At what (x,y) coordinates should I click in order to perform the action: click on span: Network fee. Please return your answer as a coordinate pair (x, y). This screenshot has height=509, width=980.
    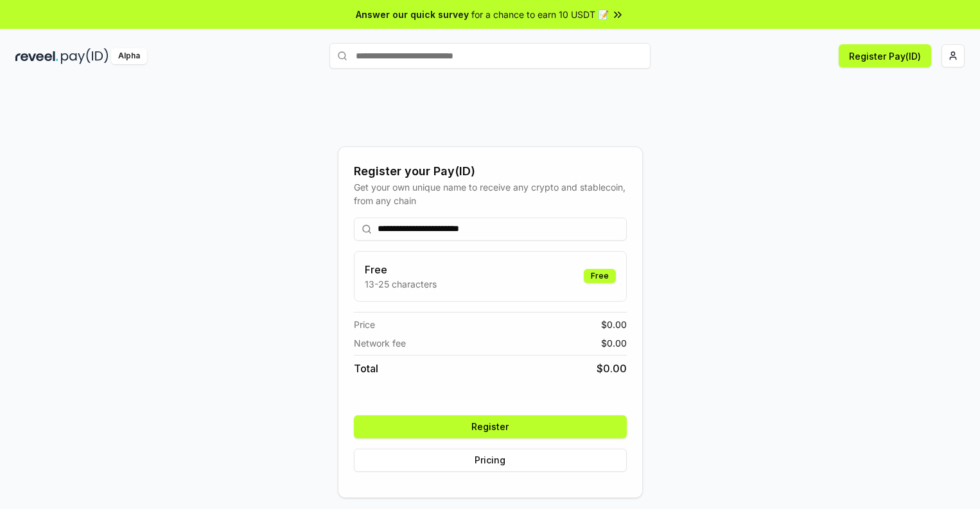
    Looking at the image, I should click on (380, 343).